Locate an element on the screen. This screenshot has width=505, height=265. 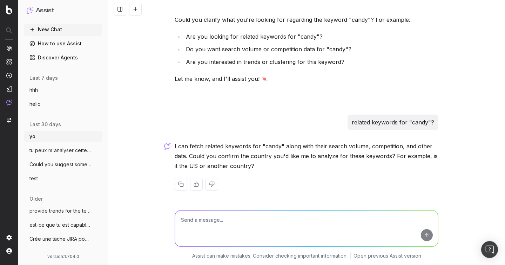
img: Studio is located at coordinates (9, 89).